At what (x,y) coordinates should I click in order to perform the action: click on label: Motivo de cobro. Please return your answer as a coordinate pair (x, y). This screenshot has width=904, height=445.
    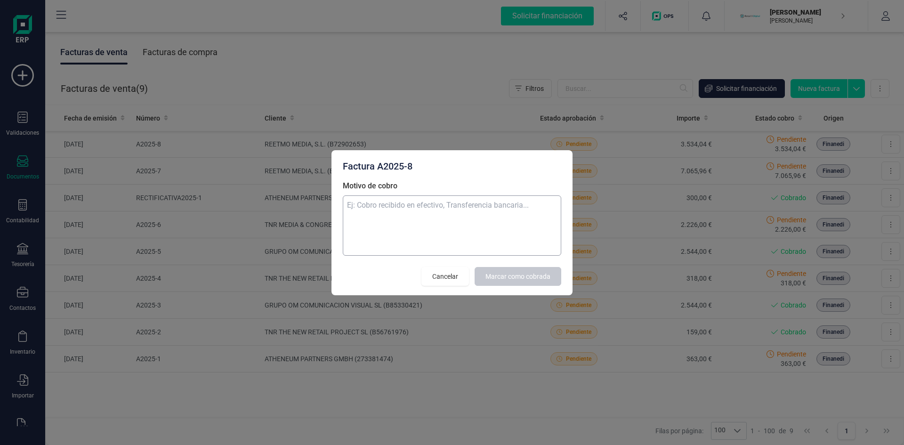
    Looking at the image, I should click on (452, 186).